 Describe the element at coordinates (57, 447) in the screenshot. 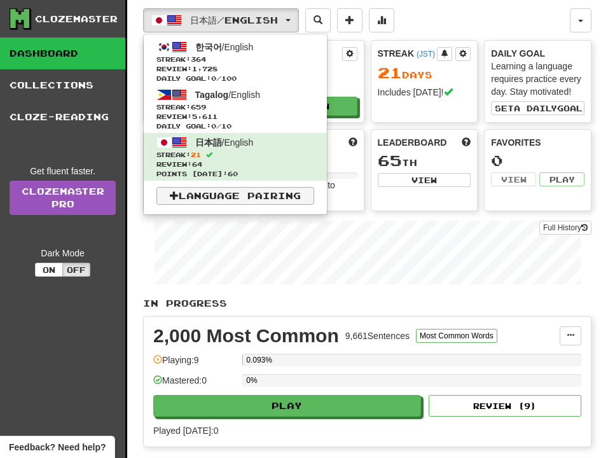

I see `span: Open feedback widget` at that location.